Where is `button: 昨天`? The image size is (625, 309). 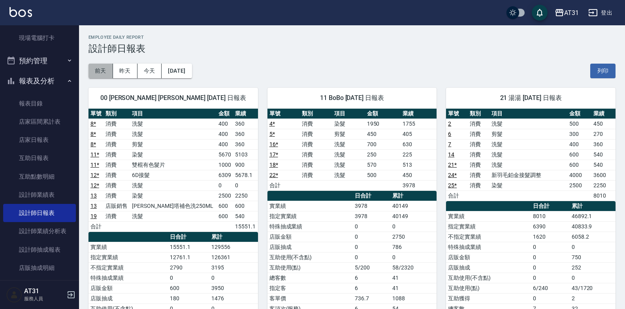
button: 昨天 is located at coordinates (125, 71).